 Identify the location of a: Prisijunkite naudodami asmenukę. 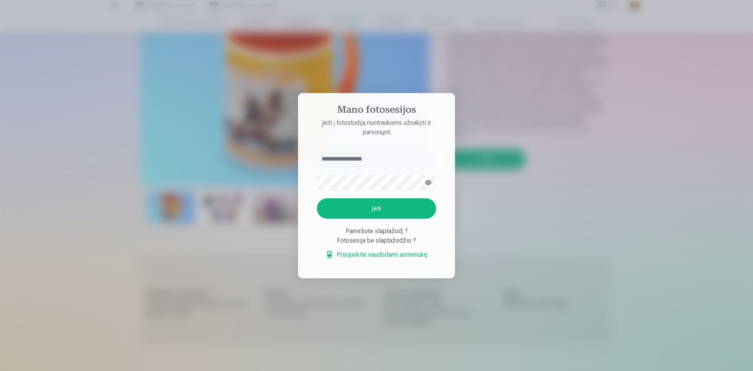
(377, 255).